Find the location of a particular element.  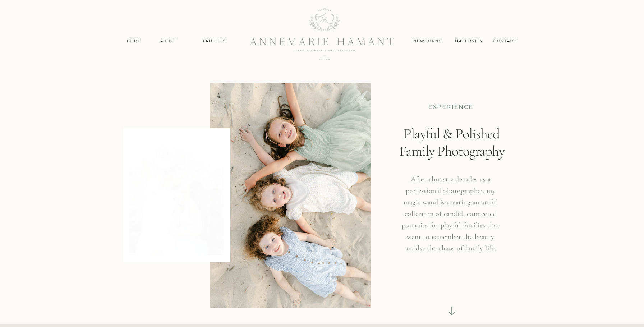

a: Newborns is located at coordinates (428, 41).